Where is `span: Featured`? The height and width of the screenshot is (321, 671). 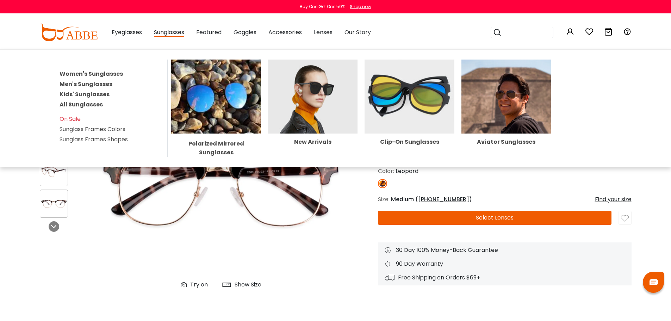
span: Featured is located at coordinates (209, 32).